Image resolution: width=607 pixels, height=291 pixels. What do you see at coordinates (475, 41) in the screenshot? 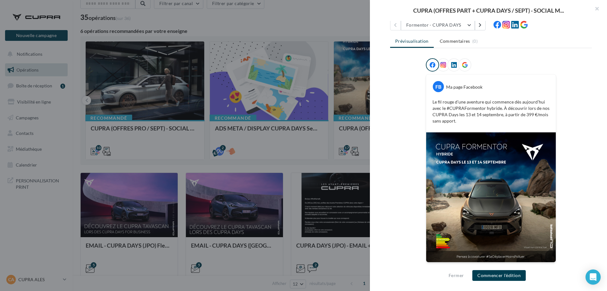
I see `span: (0)` at bounding box center [475, 41].